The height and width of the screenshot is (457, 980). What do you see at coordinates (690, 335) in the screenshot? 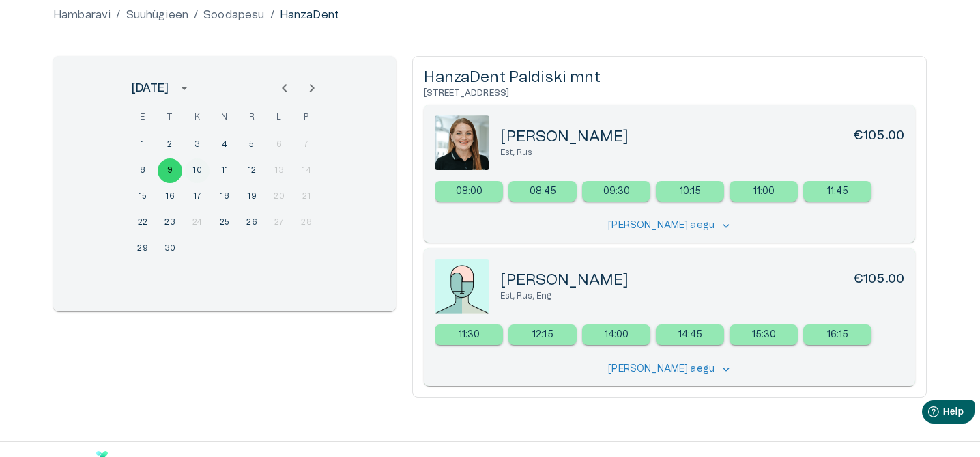
I see `div: 14:45` at bounding box center [690, 335].